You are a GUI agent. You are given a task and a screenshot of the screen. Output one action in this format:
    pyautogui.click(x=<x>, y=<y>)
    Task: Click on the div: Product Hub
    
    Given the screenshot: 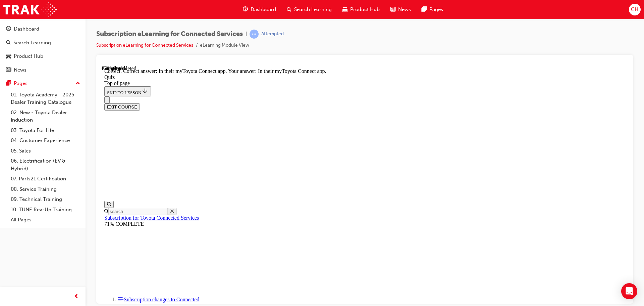 What is the action you would take?
    pyautogui.click(x=29, y=56)
    